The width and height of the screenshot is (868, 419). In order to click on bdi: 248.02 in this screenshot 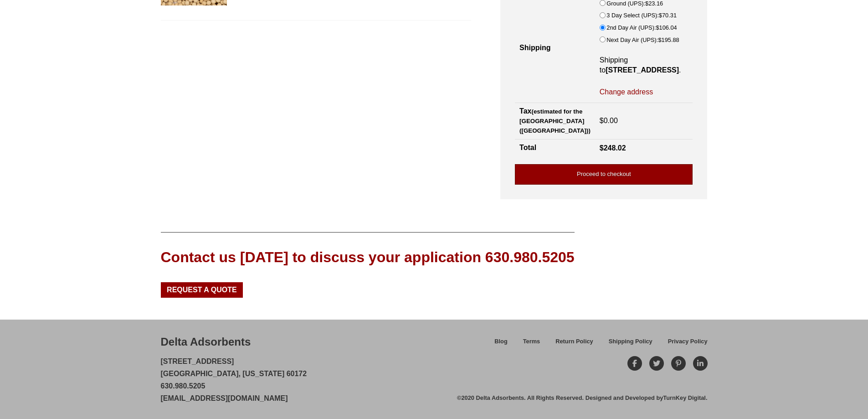, I will do `click(613, 148)`.